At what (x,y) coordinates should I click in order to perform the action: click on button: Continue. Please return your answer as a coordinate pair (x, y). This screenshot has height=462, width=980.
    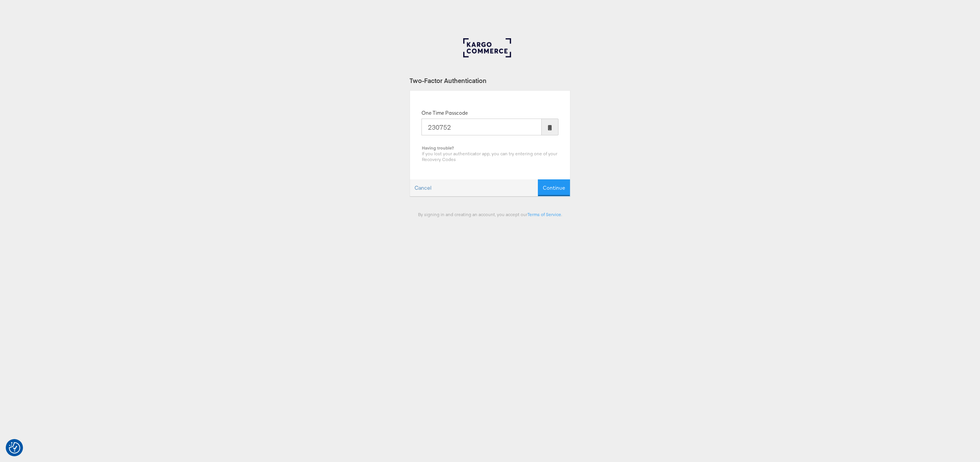
    Looking at the image, I should click on (554, 188).